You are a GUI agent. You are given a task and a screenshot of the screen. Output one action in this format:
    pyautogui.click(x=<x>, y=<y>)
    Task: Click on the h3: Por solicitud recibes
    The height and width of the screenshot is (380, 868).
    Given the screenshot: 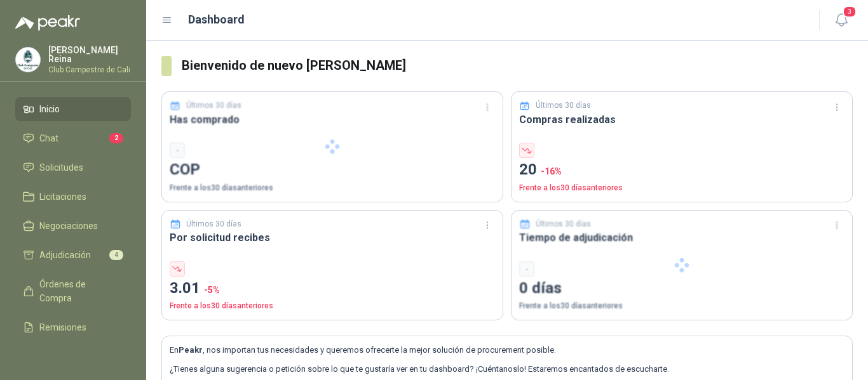 What is the action you would take?
    pyautogui.click(x=332, y=237)
    